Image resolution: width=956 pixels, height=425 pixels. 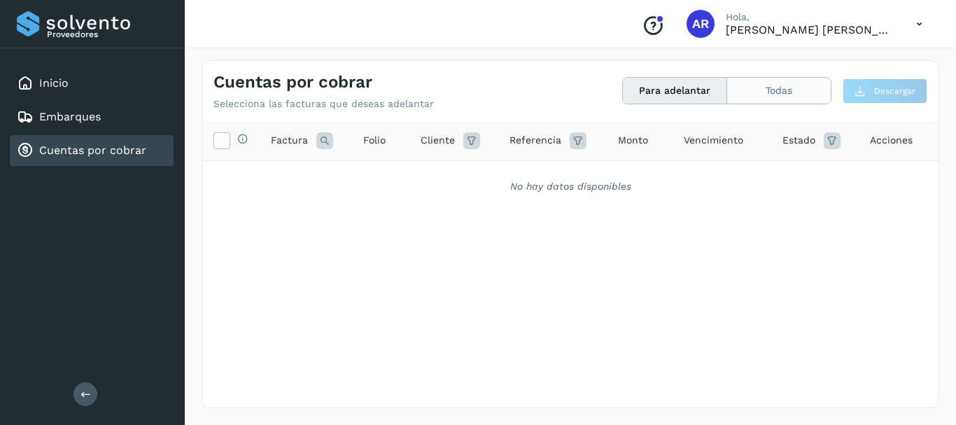 What do you see at coordinates (713, 140) in the screenshot?
I see `span: Vencimiento` at bounding box center [713, 140].